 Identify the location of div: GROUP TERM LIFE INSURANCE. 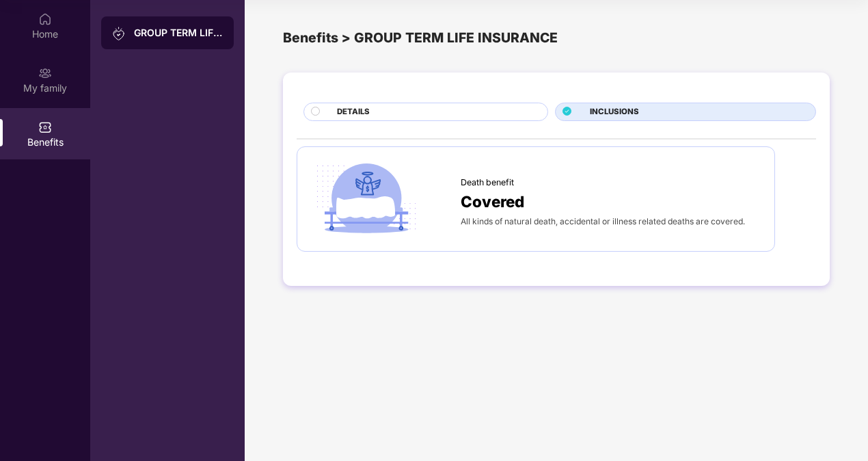
(178, 33).